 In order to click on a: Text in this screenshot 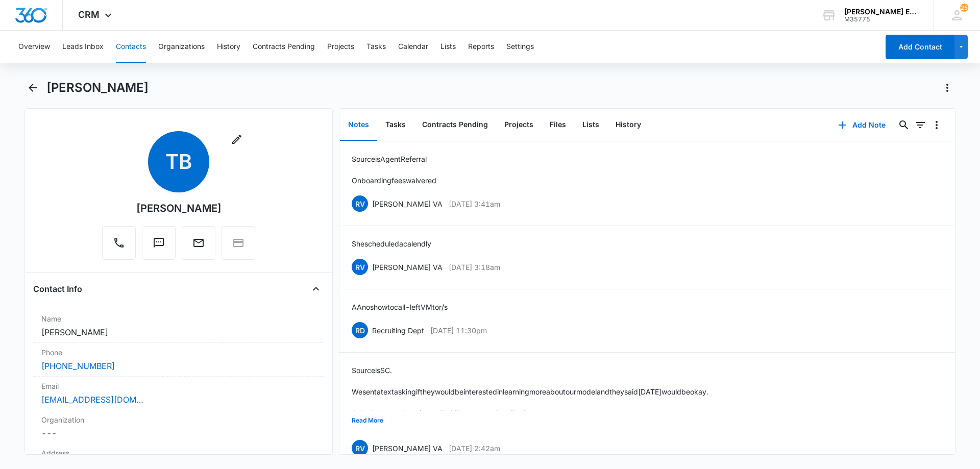, I will do `click(159, 246)`.